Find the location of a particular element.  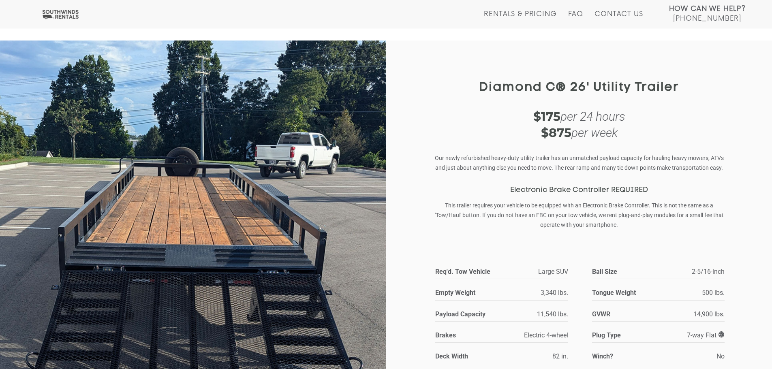

span: 500 lbs. is located at coordinates (713, 293).